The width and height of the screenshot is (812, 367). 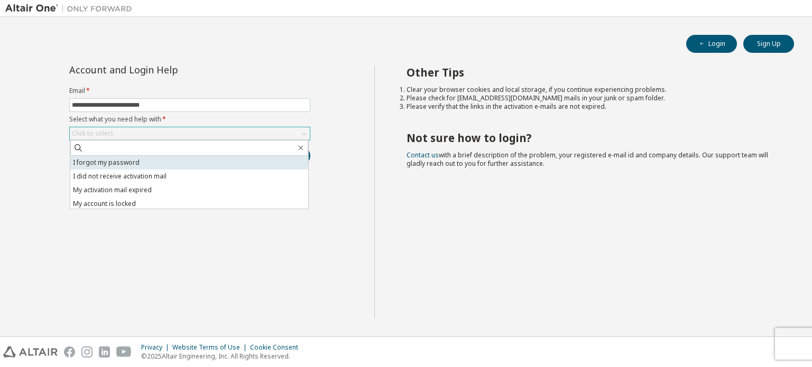 What do you see at coordinates (104, 352) in the screenshot?
I see `img: linkedin.svg` at bounding box center [104, 352].